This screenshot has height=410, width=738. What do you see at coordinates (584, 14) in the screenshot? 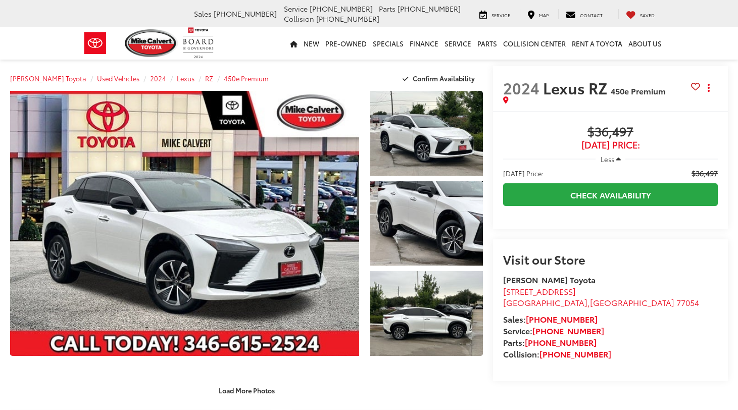
I see `a: Contact` at bounding box center [584, 14].